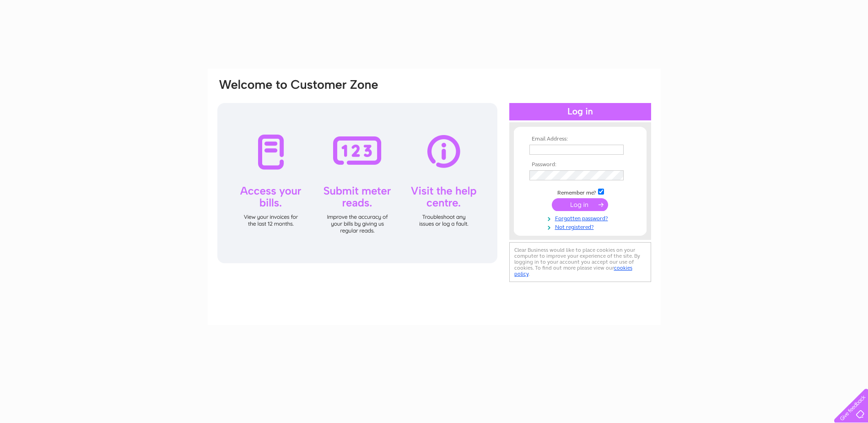 This screenshot has width=868, height=423. I want to click on a: Not registered?, so click(581, 226).